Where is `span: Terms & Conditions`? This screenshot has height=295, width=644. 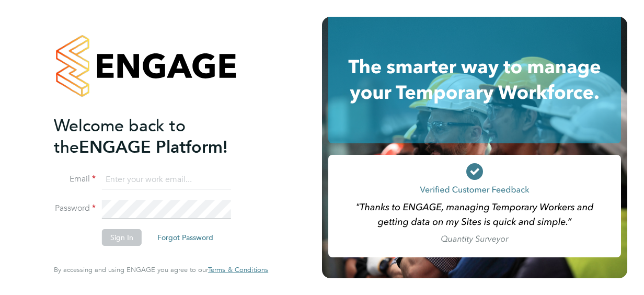 span: Terms & Conditions is located at coordinates (238, 269).